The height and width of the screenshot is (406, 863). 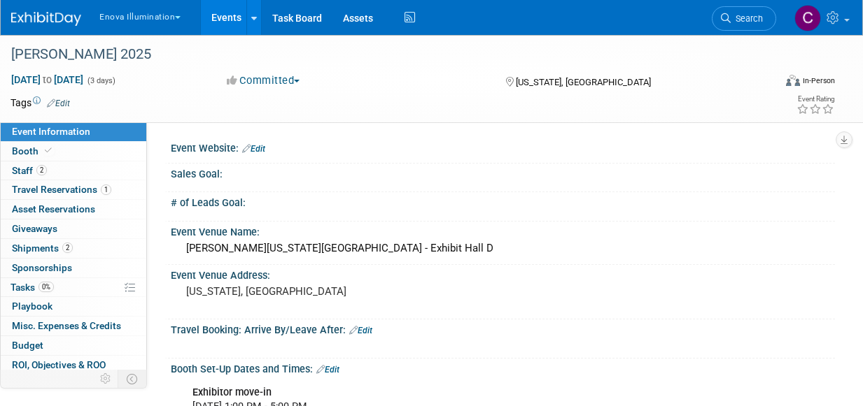 I want to click on div: Event Website:, so click(x=502, y=147).